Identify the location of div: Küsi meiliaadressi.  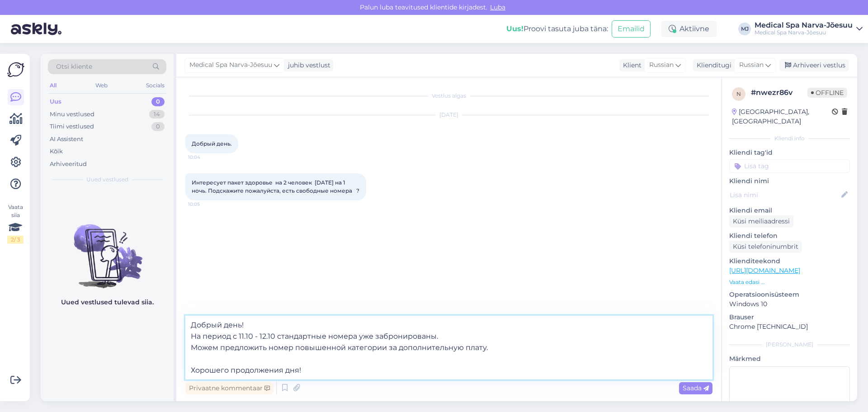
(762, 221).